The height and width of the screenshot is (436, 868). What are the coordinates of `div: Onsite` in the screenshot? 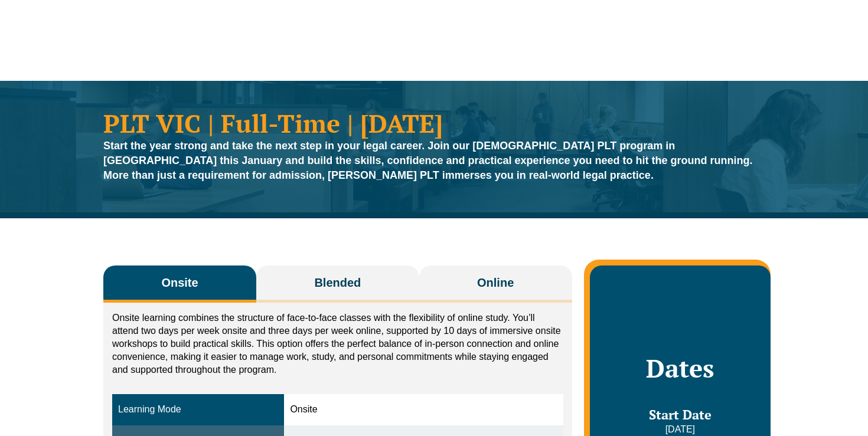 It's located at (424, 409).